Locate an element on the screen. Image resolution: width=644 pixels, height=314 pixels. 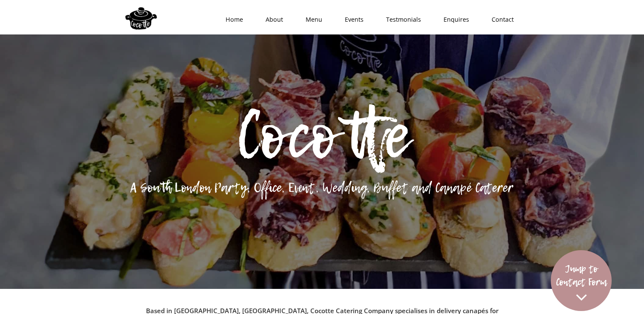
a: Enquires is located at coordinates (453, 20).